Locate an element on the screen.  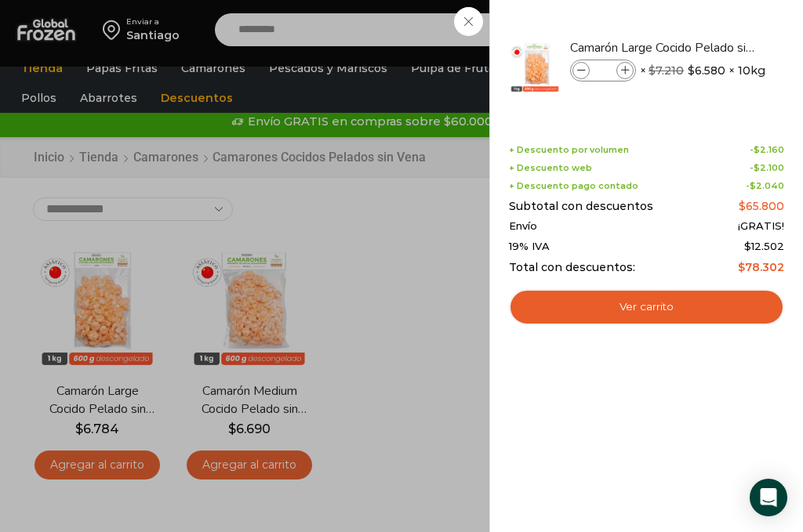
bdi: 2.040 is located at coordinates (767, 186).